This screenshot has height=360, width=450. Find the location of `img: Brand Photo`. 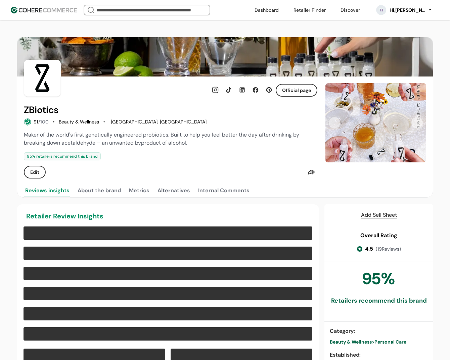

img: Brand Photo is located at coordinates (42, 78).